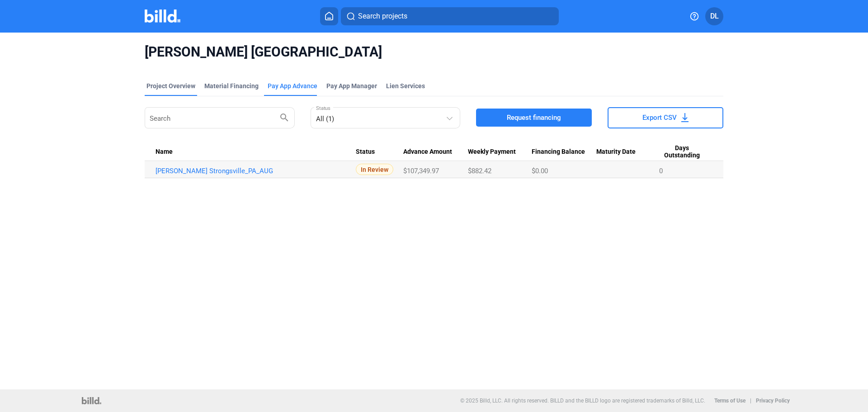  What do you see at coordinates (686, 152) in the screenshot?
I see `div: Days Outstanding` at bounding box center [686, 152].